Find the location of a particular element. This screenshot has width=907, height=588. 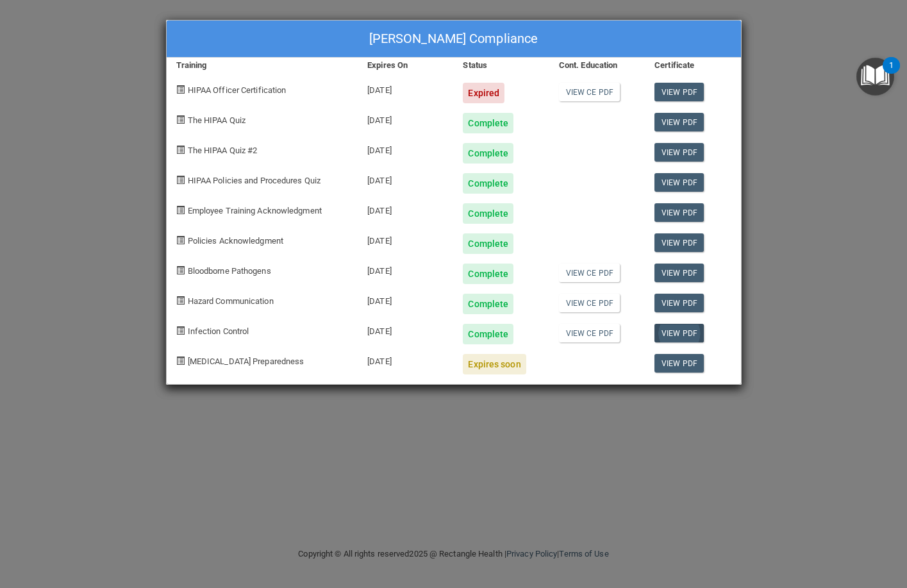

div: Status is located at coordinates (501, 66).